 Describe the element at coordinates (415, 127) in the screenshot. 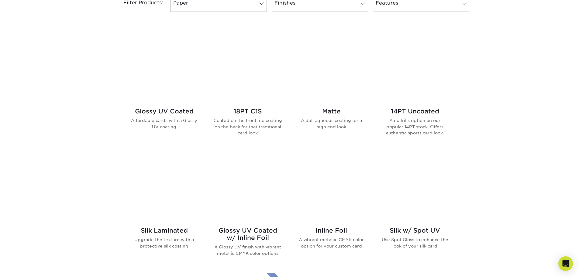

I see `p: A no frills option on our popular 14PT stock. Offers authentic sports card look.` at that location.